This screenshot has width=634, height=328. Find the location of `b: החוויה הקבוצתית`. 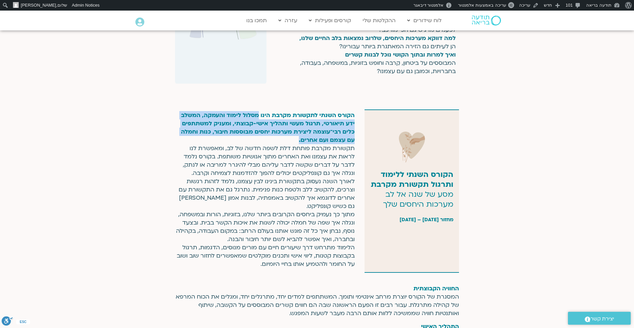

b: החוויה הקבוצתית is located at coordinates (436, 288).